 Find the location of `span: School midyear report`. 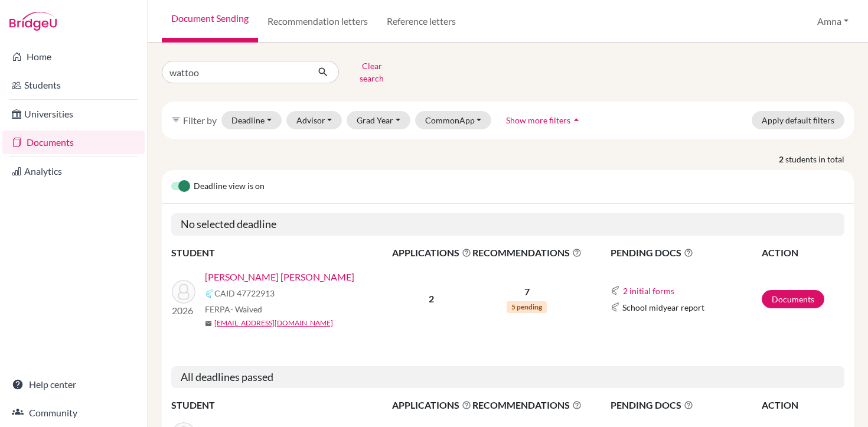

span: School midyear report is located at coordinates (663, 307).